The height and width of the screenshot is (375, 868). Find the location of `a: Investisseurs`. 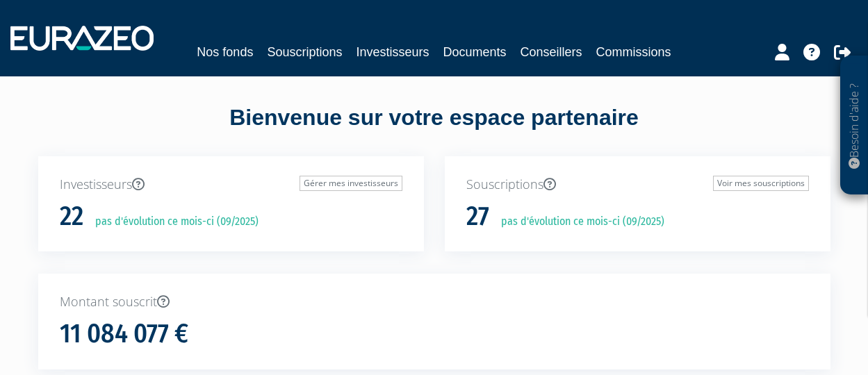

a: Investisseurs is located at coordinates (392, 52).